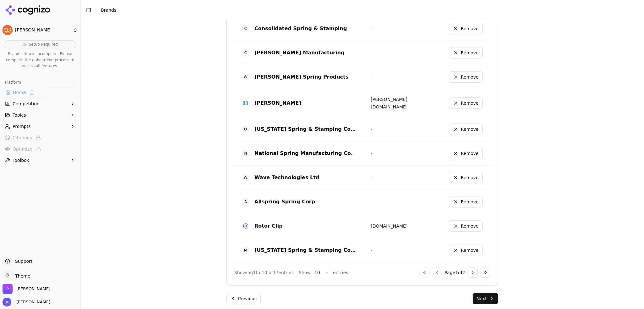  What do you see at coordinates (21, 160) in the screenshot?
I see `span: Toolbox` at bounding box center [21, 160].